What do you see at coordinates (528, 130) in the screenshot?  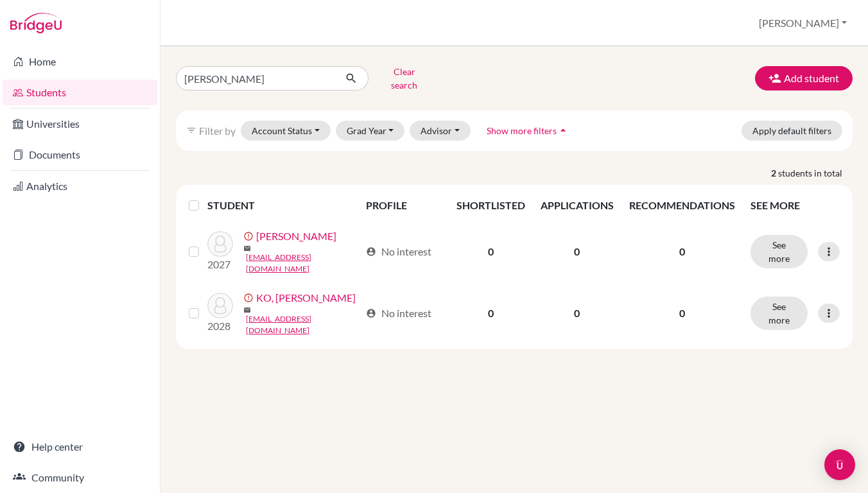 I see `button: Show more filtersarrow_drop_up` at bounding box center [528, 130].